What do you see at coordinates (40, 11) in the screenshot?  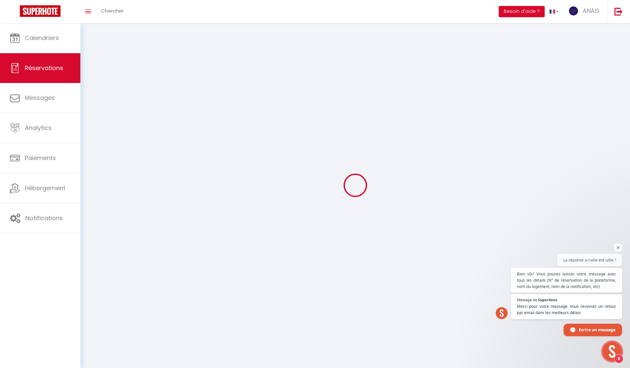 I see `img: Super Booking` at bounding box center [40, 11].